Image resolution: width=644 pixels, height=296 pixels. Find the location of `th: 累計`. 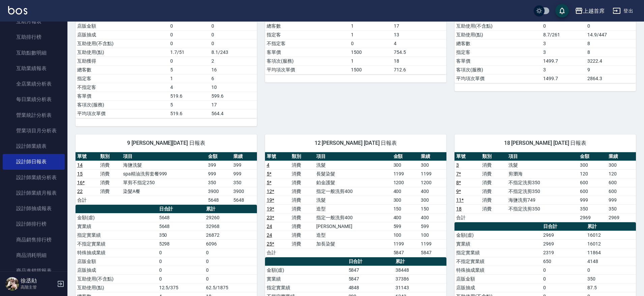

th: 累計 is located at coordinates (611, 227).